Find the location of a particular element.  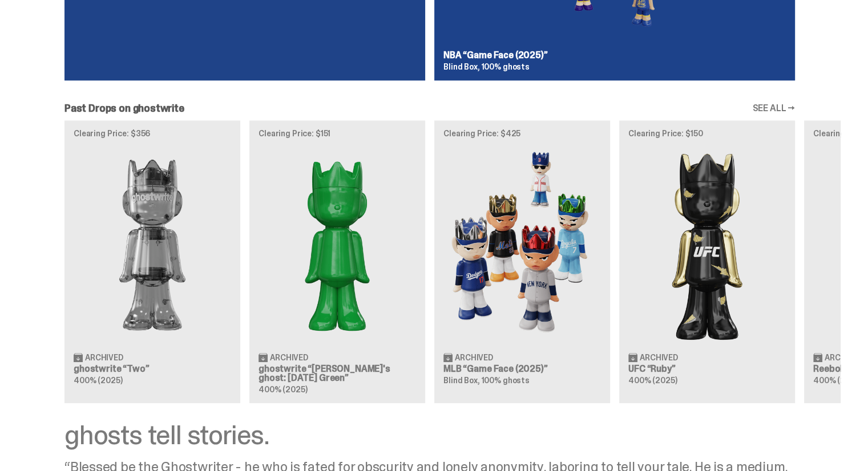

p: Clearing Price: $425 is located at coordinates (522, 134).